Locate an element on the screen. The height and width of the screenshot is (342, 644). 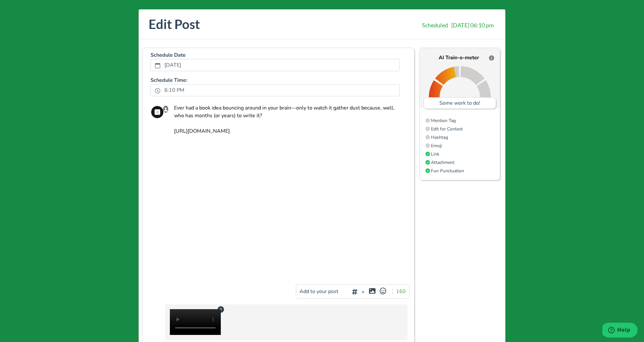
div: Remove attachment is located at coordinates (221, 309).